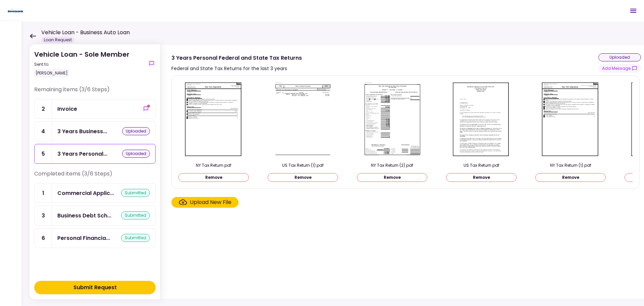 Image resolution: width=644 pixels, height=306 pixels. What do you see at coordinates (43, 215) in the screenshot?
I see `div: 3` at bounding box center [43, 215].